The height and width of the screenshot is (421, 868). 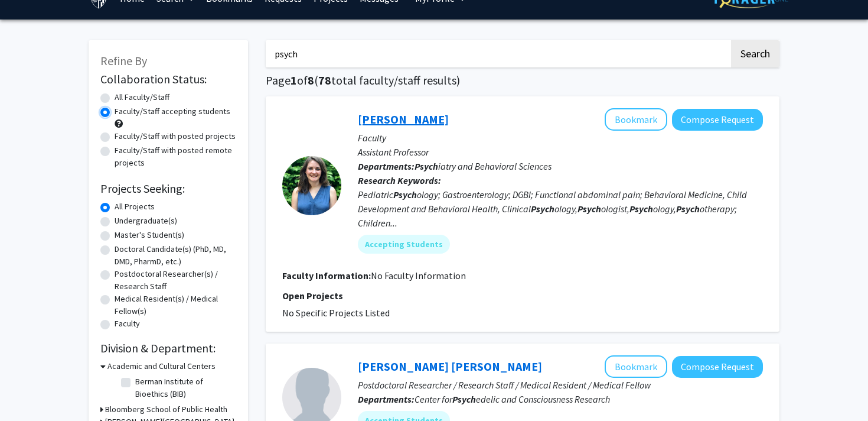 What do you see at coordinates (175, 136) in the screenshot?
I see `label: Faculty/Staff with posted projects` at bounding box center [175, 136].